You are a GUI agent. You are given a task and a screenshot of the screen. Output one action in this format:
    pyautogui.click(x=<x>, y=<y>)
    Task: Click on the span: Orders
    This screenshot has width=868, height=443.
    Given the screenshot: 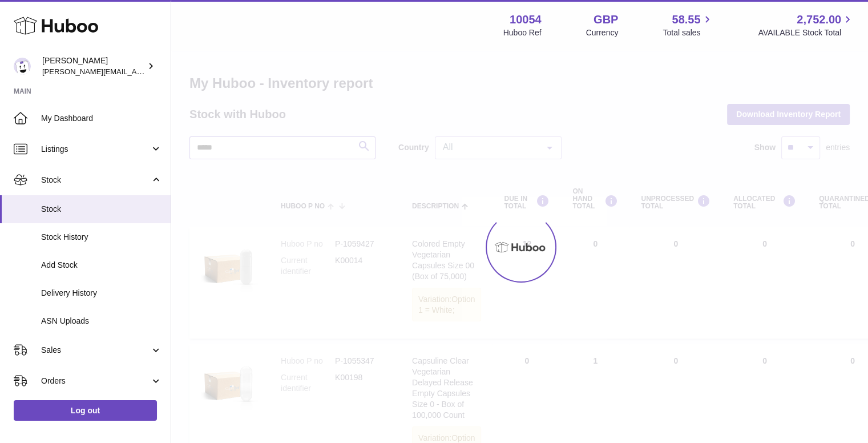 What is the action you would take?
    pyautogui.click(x=96, y=381)
    